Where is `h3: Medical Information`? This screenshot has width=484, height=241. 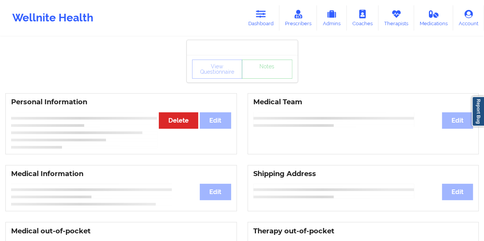 h3: Medical Information is located at coordinates (121, 174).